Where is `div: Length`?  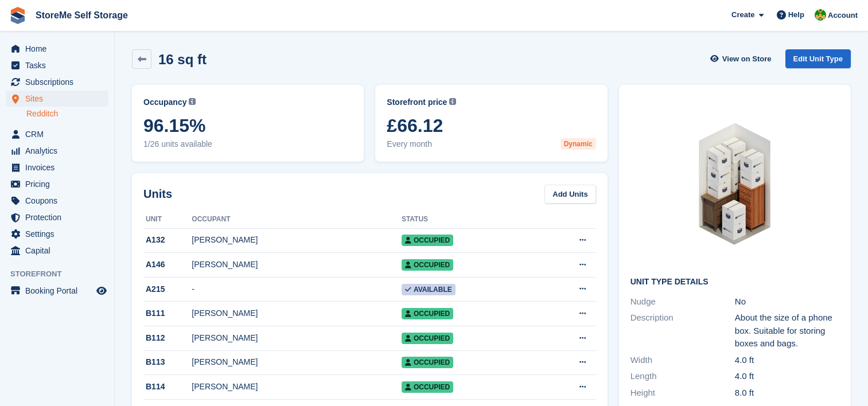
div: Length is located at coordinates (683, 376).